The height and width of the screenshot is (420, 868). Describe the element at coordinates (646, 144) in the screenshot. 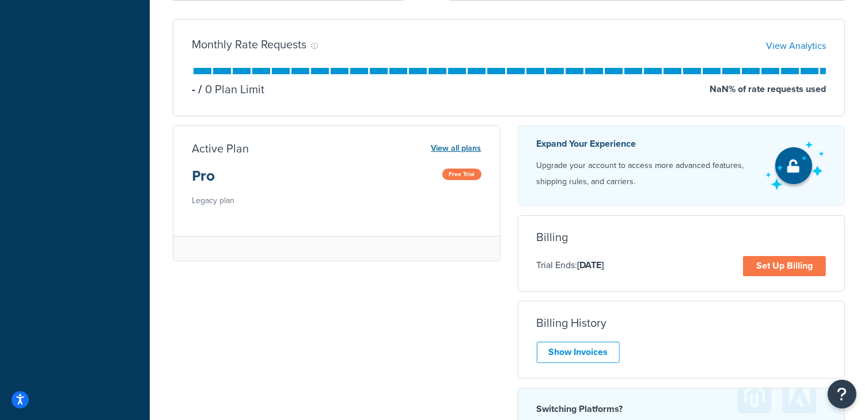

I see `p: Expand Your Experience` at that location.